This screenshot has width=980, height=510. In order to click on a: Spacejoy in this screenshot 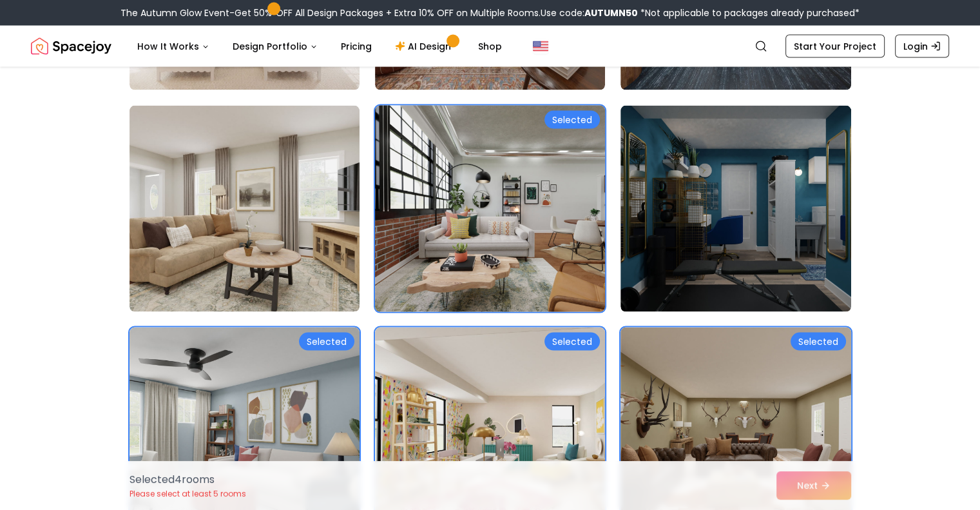, I will do `click(71, 47)`.